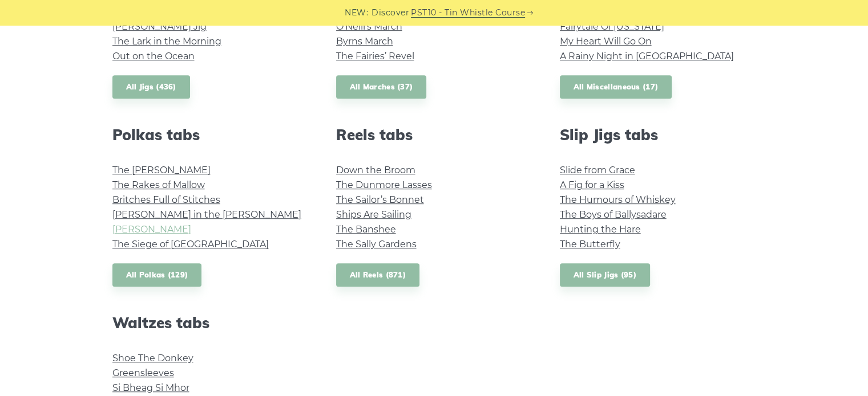 This screenshot has width=868, height=396. What do you see at coordinates (365, 41) in the screenshot?
I see `a: Byrns March` at bounding box center [365, 41].